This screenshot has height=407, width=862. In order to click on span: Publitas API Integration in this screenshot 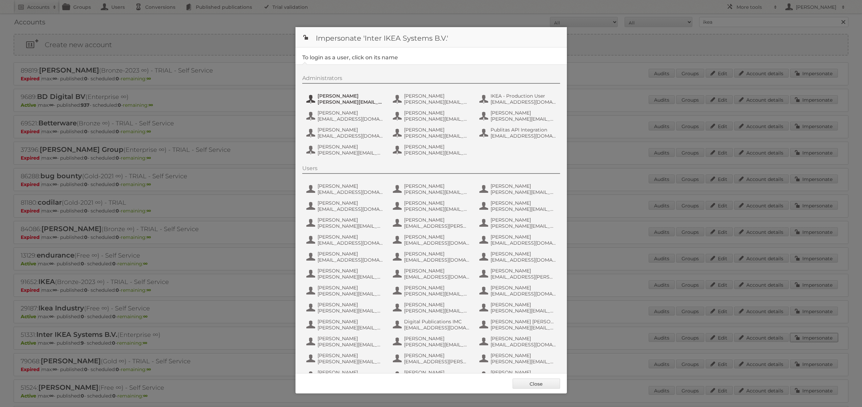, I will do `click(523, 130)`.